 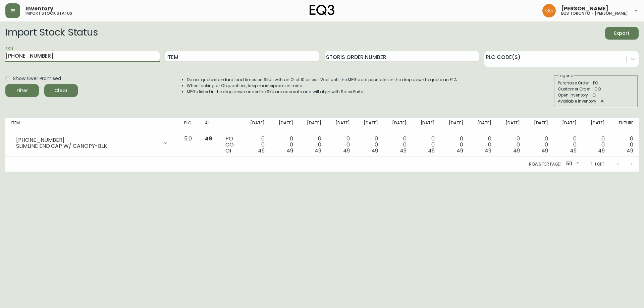 What do you see at coordinates (87, 146) in the screenshot?
I see `div: SLIMLINE END CAP W/ CANOPY-BLK` at bounding box center [87, 146].